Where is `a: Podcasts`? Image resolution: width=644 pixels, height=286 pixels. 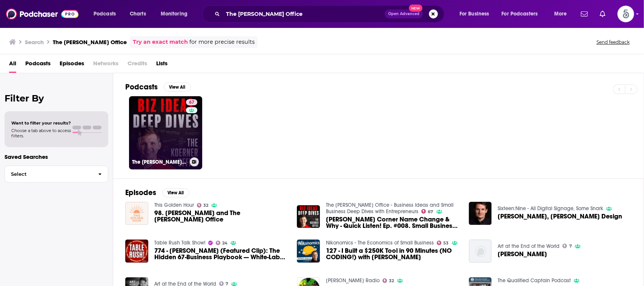
a: Podcasts is located at coordinates (38, 65).